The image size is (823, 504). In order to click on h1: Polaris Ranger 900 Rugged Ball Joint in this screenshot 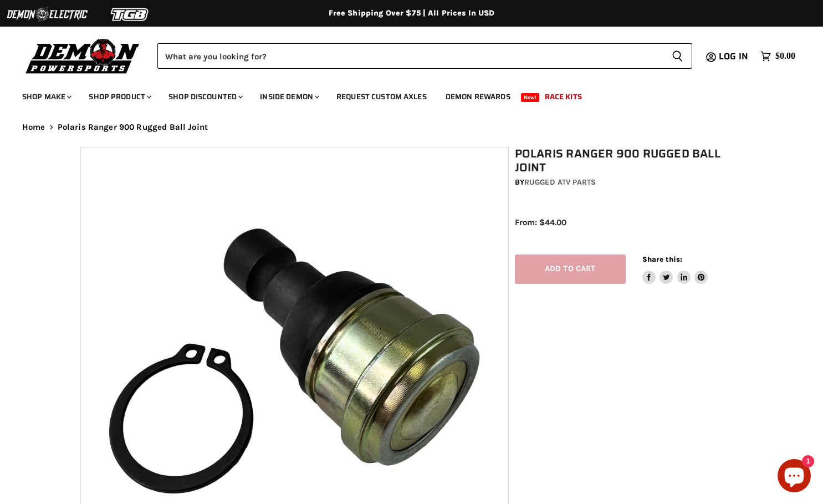, I will do `click(631, 161)`.